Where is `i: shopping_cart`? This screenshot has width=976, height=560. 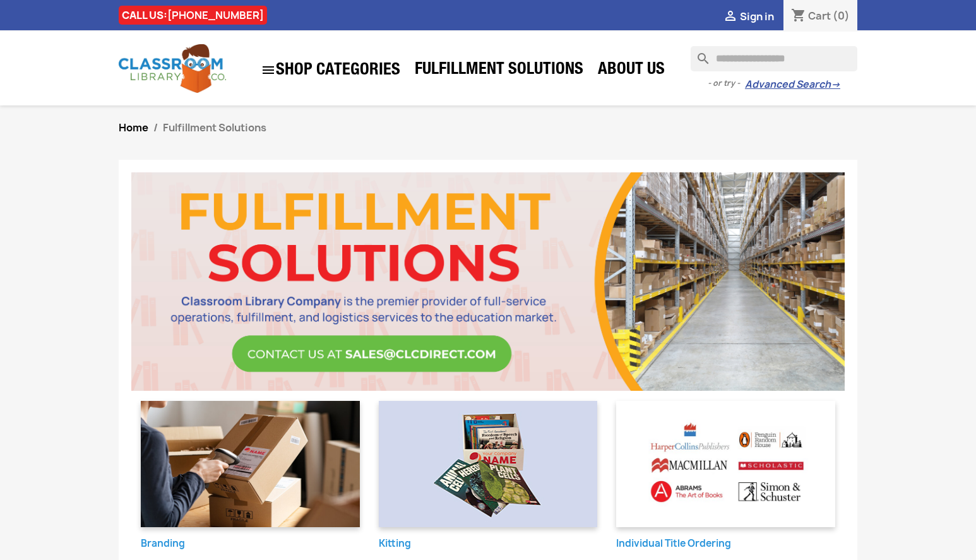
i: shopping_cart is located at coordinates (799, 16).